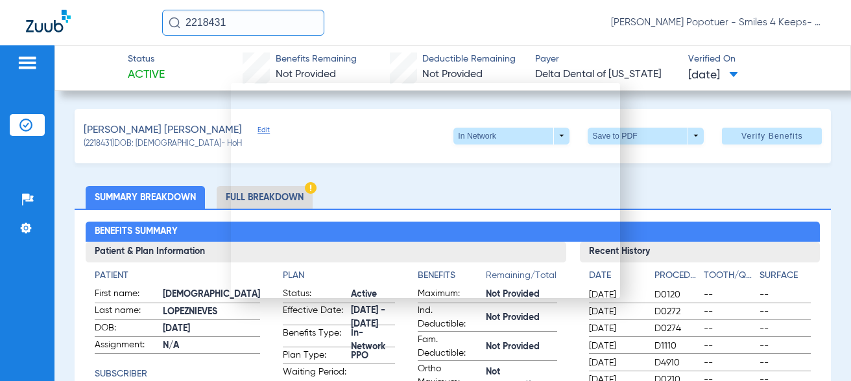  What do you see at coordinates (772, 136) in the screenshot?
I see `span: Verify Benefits` at bounding box center [772, 136].